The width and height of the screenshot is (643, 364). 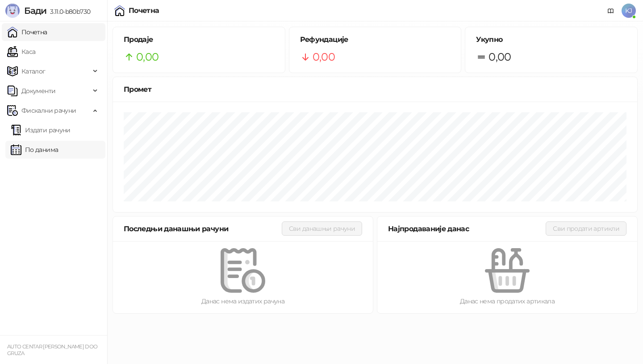 What do you see at coordinates (144, 11) in the screenshot?
I see `div: Почетна` at bounding box center [144, 11].